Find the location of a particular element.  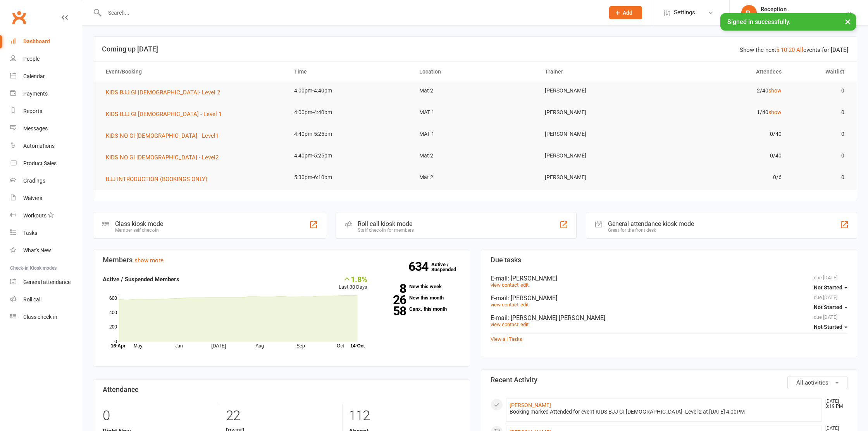

div: Class check-in is located at coordinates (40, 317).